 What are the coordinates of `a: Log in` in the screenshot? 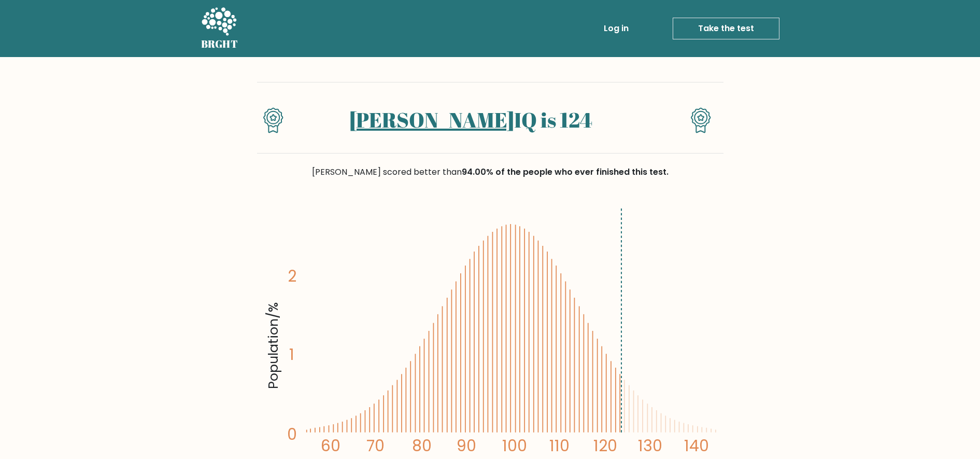 It's located at (616, 28).